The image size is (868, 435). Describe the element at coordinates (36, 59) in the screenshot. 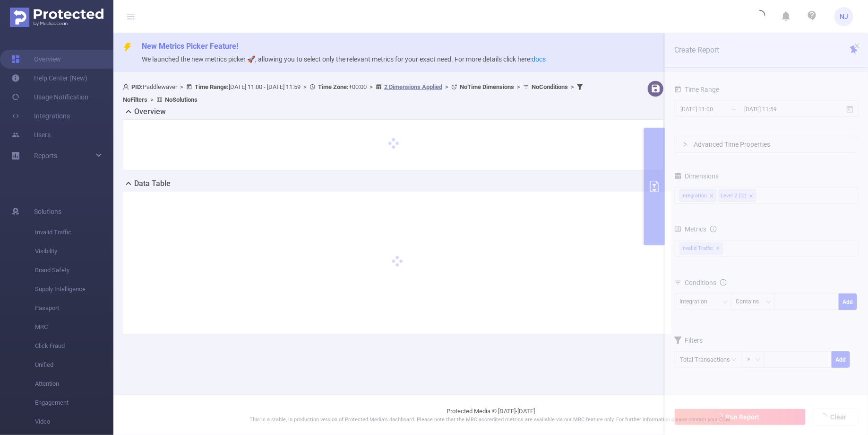

I see `a: Overview` at that location.